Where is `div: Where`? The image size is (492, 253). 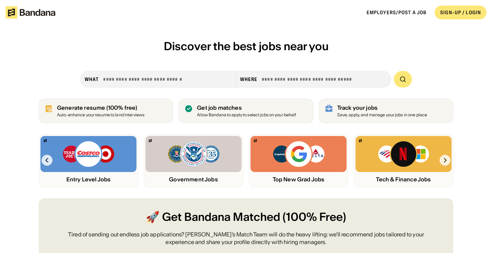
div: Where is located at coordinates (249, 79).